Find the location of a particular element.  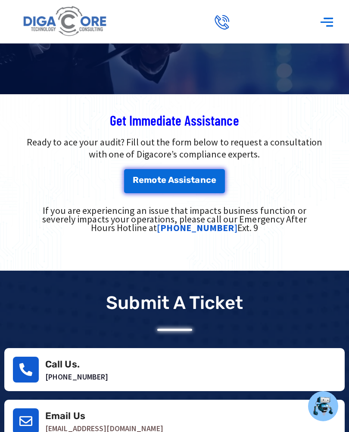

span: R is located at coordinates (136, 180).